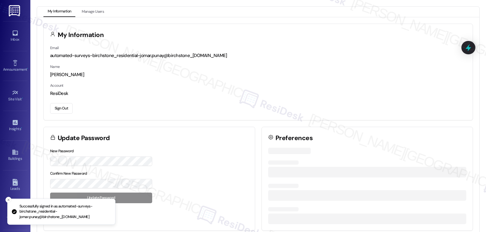 This screenshot has width=486, height=232. I want to click on label: Confirm New Password, so click(69, 174).